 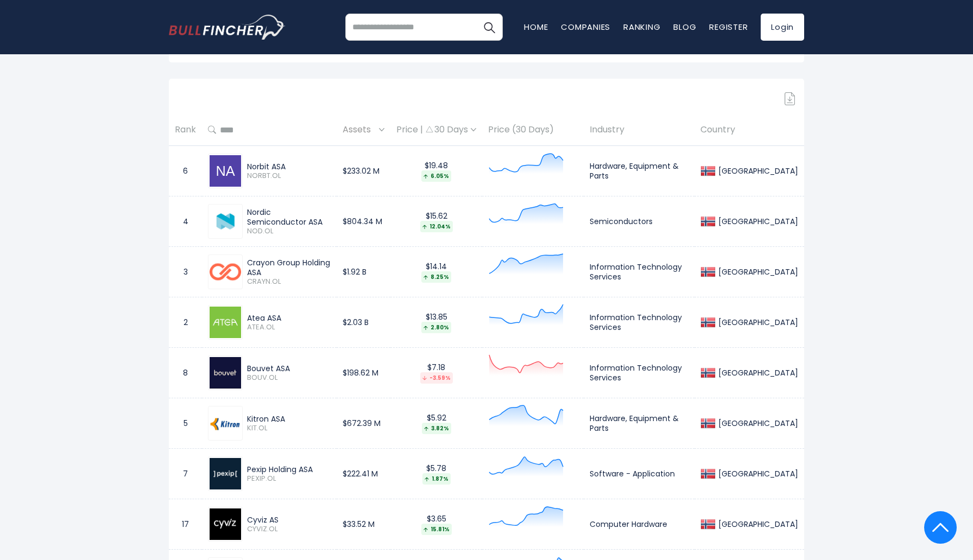 What do you see at coordinates (289, 217) in the screenshot?
I see `div: Nordic Semiconductor ASA` at bounding box center [289, 217].